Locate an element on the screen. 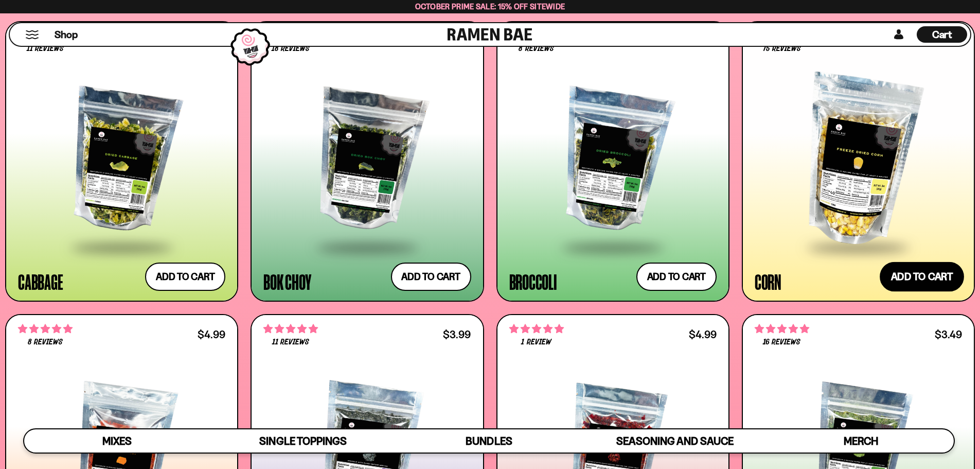 The height and width of the screenshot is (469, 980). a: Mixes is located at coordinates (117, 440).